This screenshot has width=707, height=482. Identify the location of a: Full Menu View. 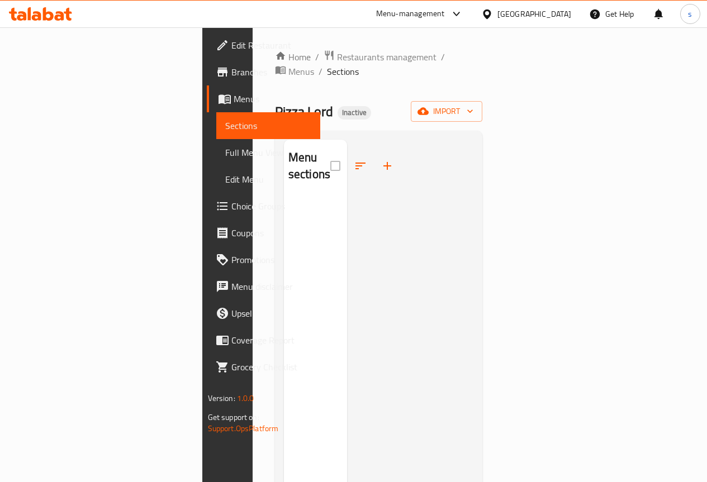
(268, 153).